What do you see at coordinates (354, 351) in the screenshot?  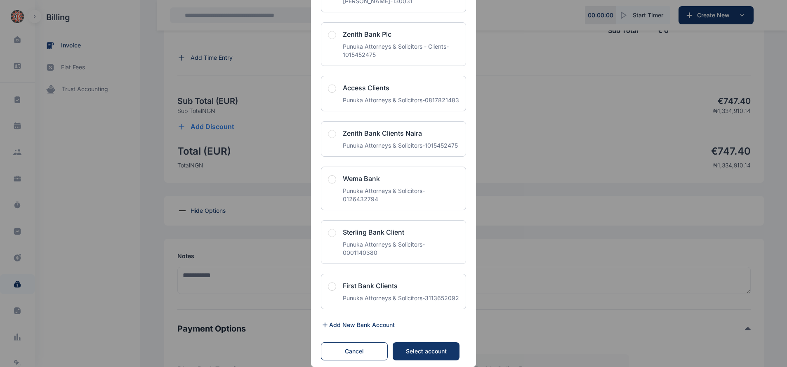 I see `div: Cancel` at bounding box center [354, 351].